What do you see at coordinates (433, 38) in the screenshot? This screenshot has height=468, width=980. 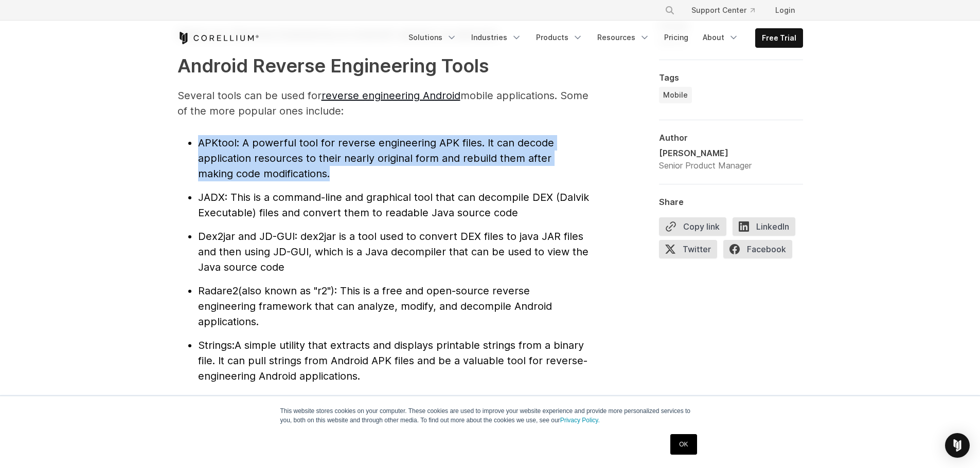 I see `a: Solutions` at bounding box center [433, 38].